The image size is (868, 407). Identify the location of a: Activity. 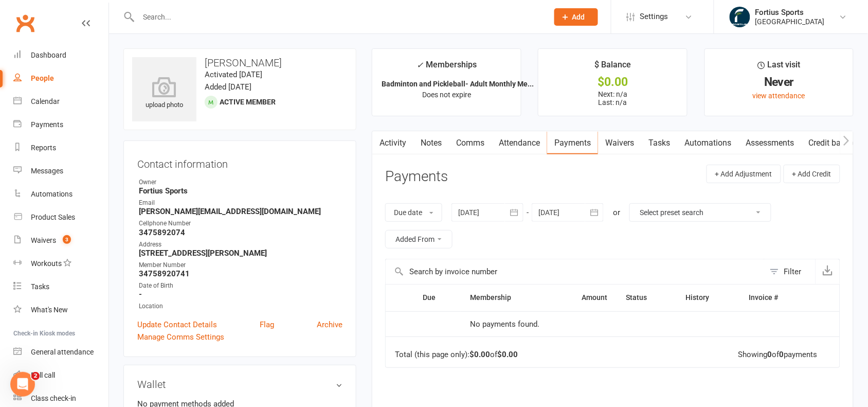
(393, 143).